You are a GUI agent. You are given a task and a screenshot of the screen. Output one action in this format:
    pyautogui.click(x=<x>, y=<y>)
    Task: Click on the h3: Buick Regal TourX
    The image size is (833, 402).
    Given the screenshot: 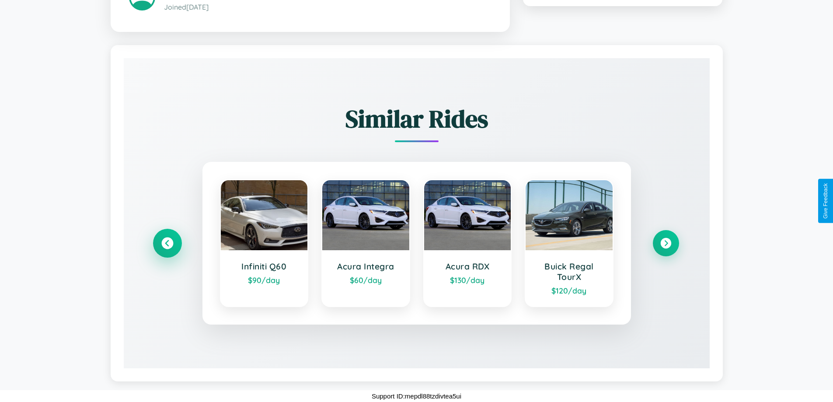 What is the action you would take?
    pyautogui.click(x=569, y=271)
    